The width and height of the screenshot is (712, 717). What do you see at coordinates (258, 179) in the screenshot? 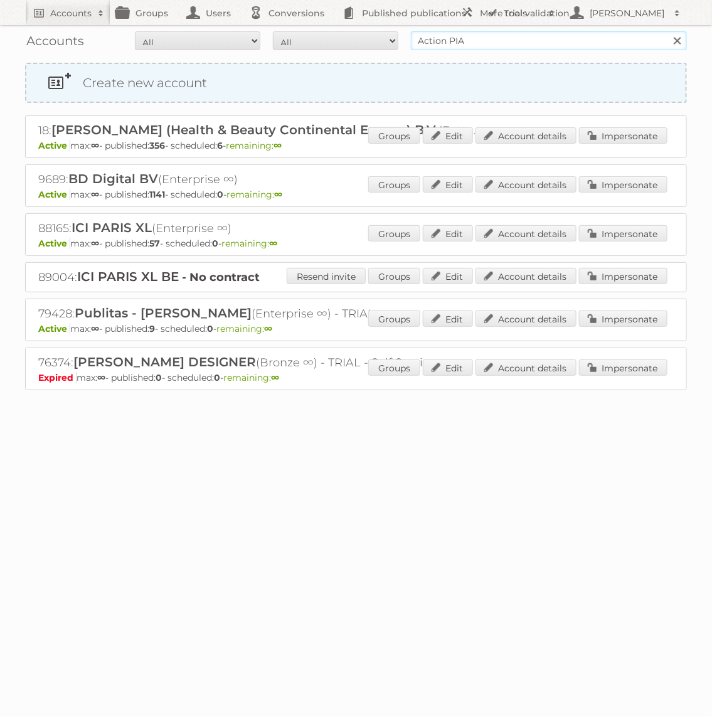
I see `h2: 9689: (Enterprise ∞)` at bounding box center [258, 179].